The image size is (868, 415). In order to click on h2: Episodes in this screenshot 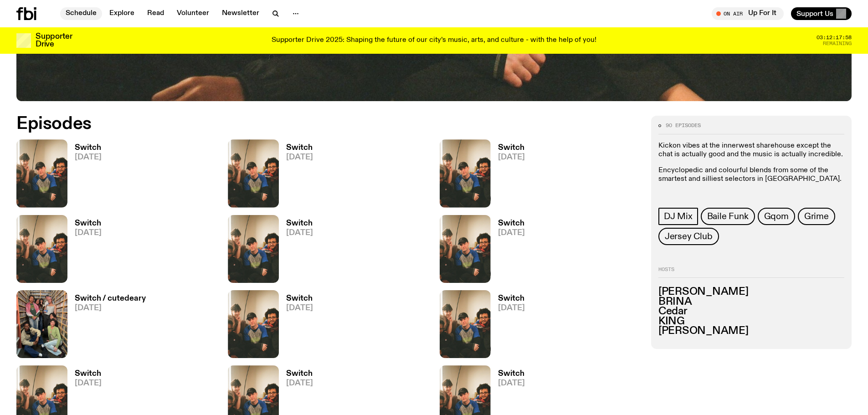, I will do `click(293, 124)`.